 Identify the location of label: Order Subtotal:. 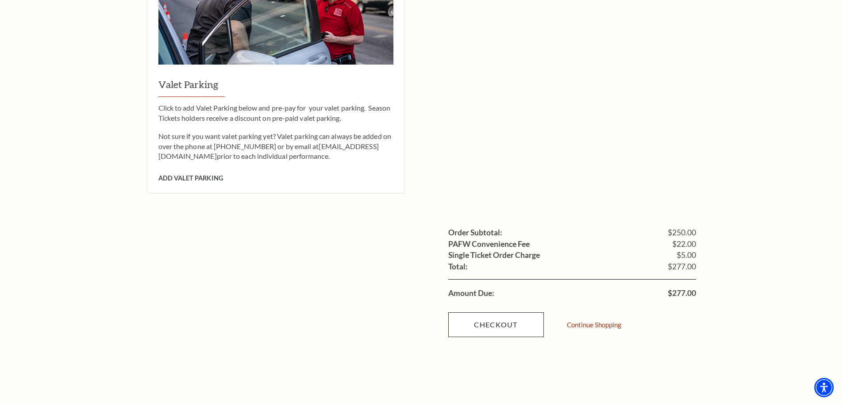
(475, 233).